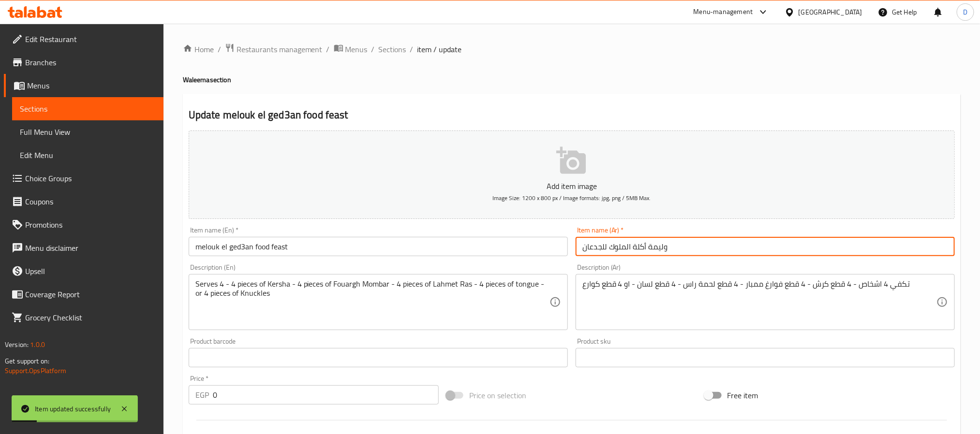  What do you see at coordinates (91, 318) in the screenshot?
I see `span: Grocery Checklist` at bounding box center [91, 318].